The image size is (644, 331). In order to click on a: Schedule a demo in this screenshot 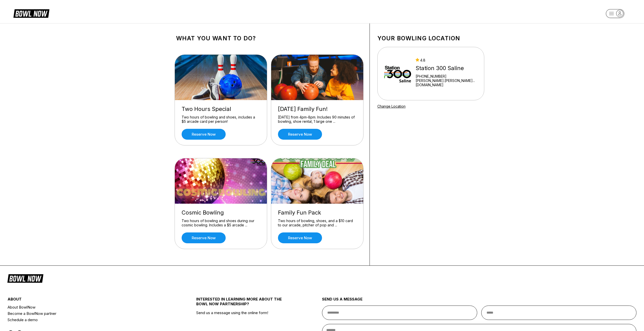, I will do `click(86, 320)`.